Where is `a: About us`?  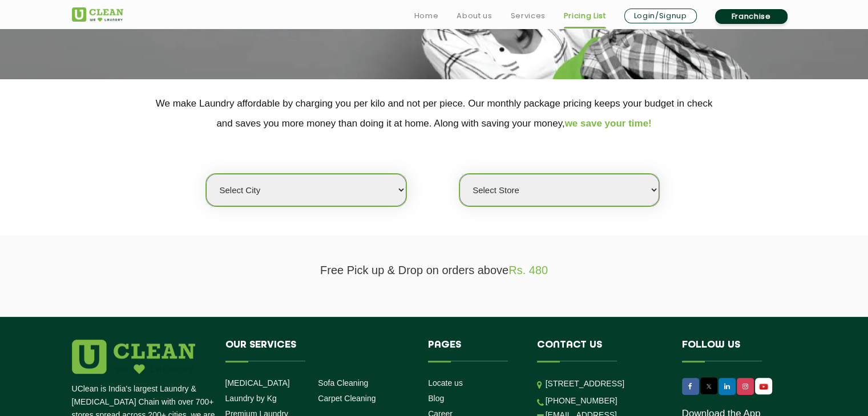 a: About us is located at coordinates (474, 16).